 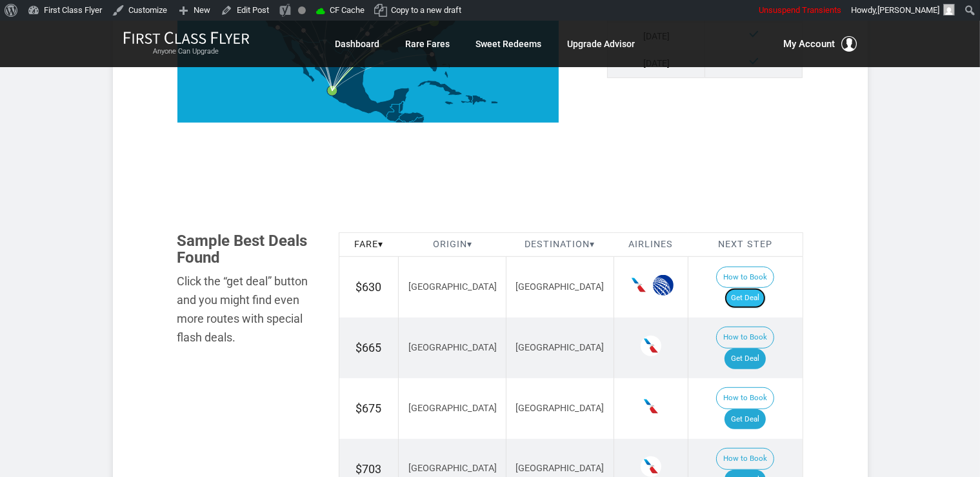 I want to click on path: Mexico, so click(x=346, y=77).